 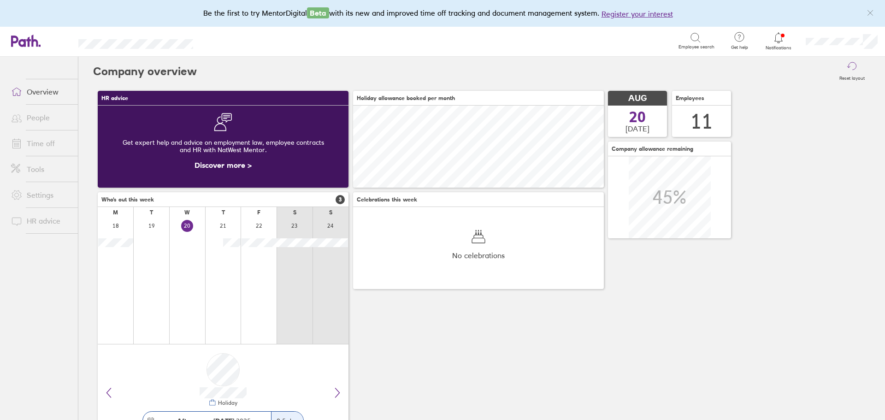 What do you see at coordinates (223, 146) in the screenshot?
I see `div: Get expert help and advice on employment law, employee contracts and HR with NatWest Mentor.` at bounding box center [223, 146].